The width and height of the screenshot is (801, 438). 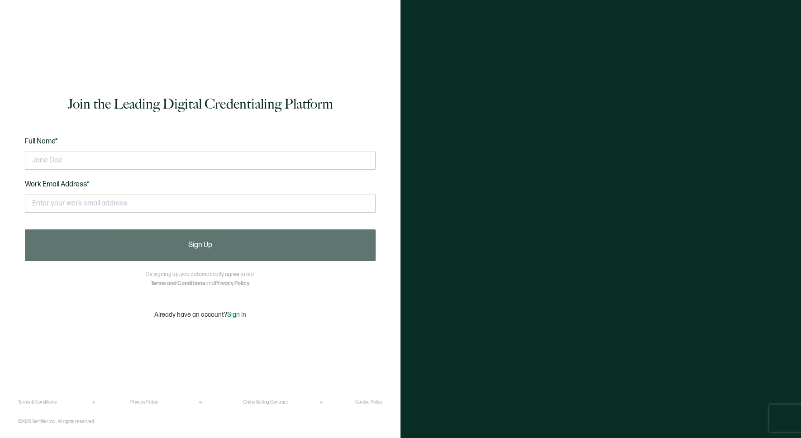 I want to click on span: Sign In, so click(x=237, y=314).